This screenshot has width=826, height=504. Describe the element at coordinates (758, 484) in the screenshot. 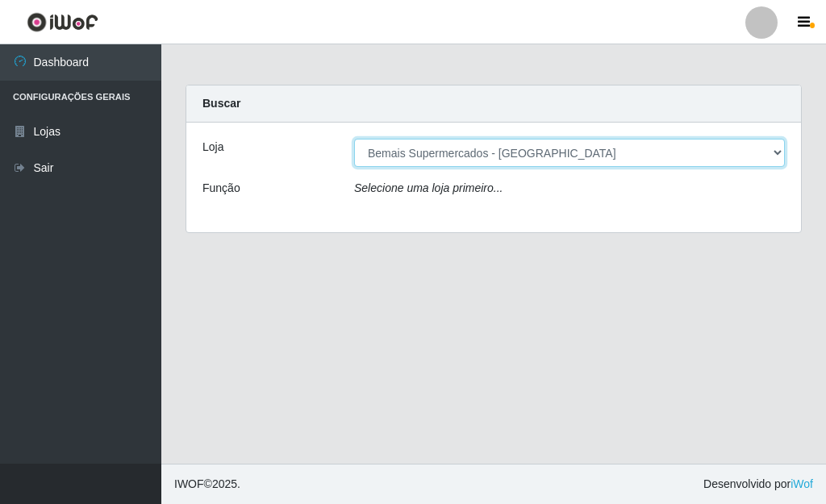

I see `span: Desenvolvido por` at that location.